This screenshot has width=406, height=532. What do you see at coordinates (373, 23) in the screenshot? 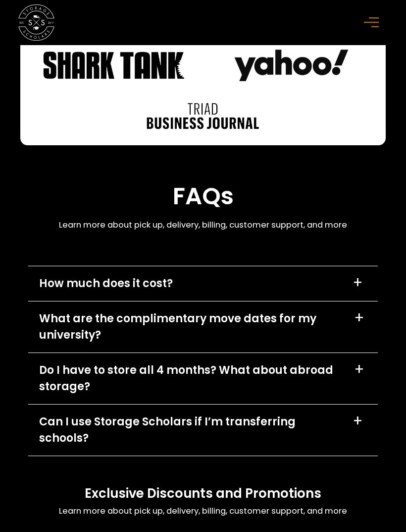
I see `div: menu` at bounding box center [373, 23].